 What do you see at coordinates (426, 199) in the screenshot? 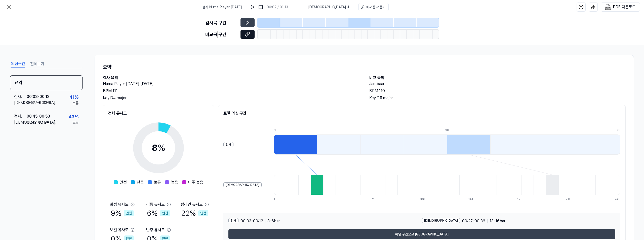
I see `div: 106` at bounding box center [426, 199].